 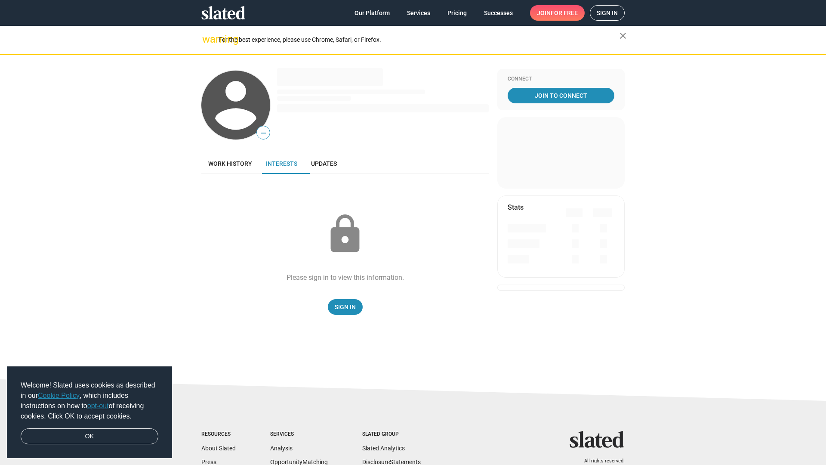 What do you see at coordinates (345, 307) in the screenshot?
I see `span: Sign In` at bounding box center [345, 307].